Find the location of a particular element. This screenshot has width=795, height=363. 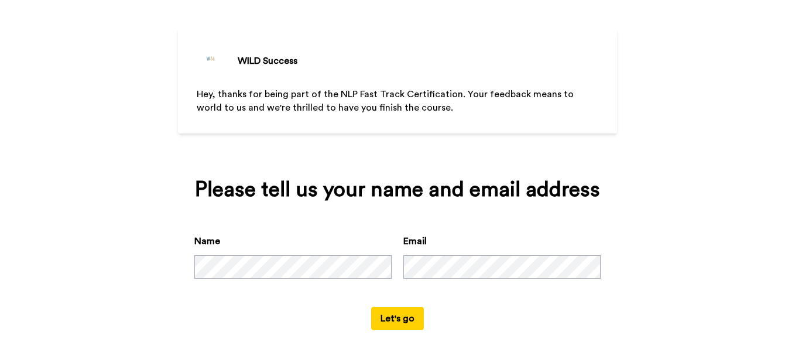

div: WILD Success is located at coordinates (268, 61).